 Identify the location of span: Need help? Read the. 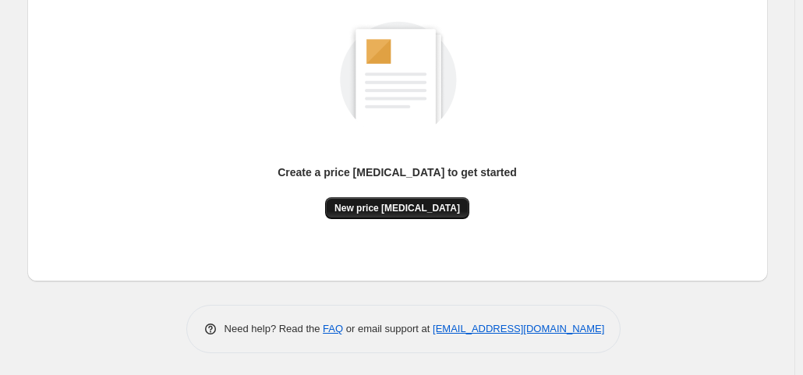
(274, 328).